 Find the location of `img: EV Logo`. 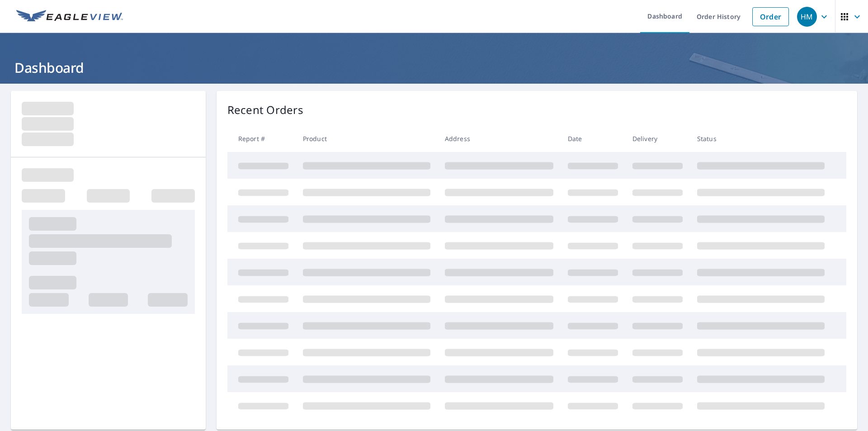

img: EV Logo is located at coordinates (69, 17).